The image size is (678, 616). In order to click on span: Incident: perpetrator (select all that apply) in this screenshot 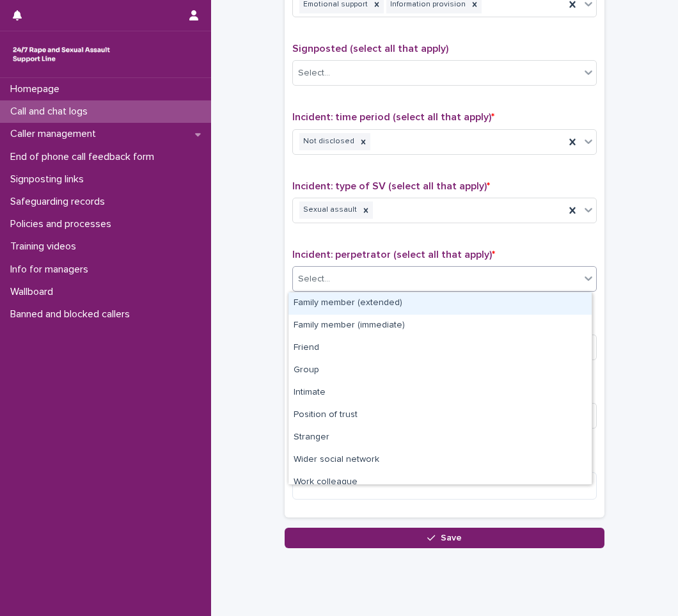, I will do `click(393, 254)`.